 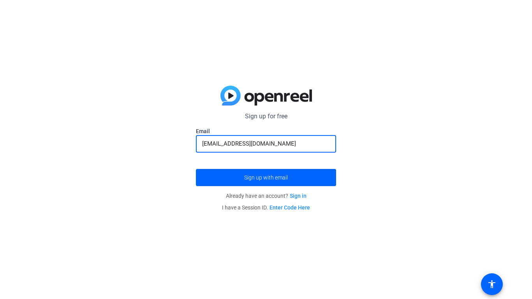 I want to click on span: Already have an account?, so click(x=266, y=196).